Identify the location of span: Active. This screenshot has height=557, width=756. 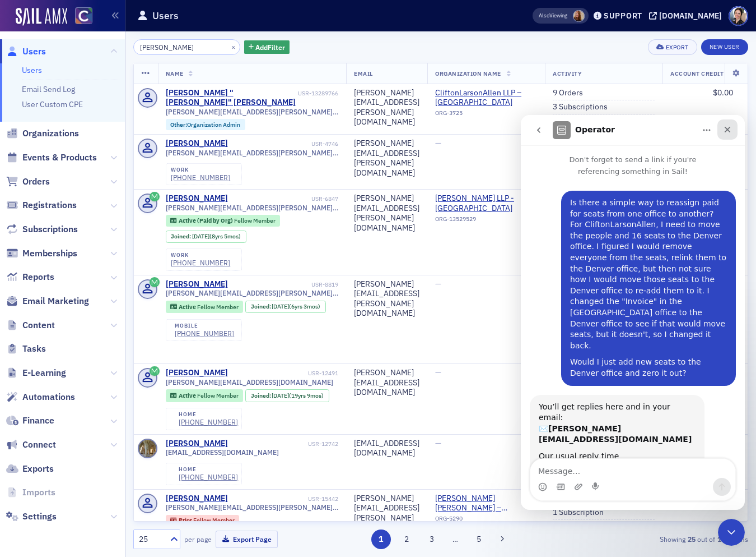
(188, 306).